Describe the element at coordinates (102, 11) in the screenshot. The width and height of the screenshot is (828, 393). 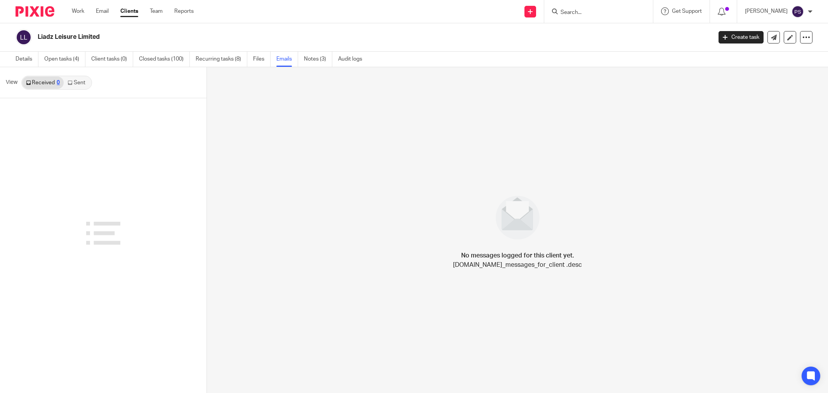
I see `a: Email` at that location.